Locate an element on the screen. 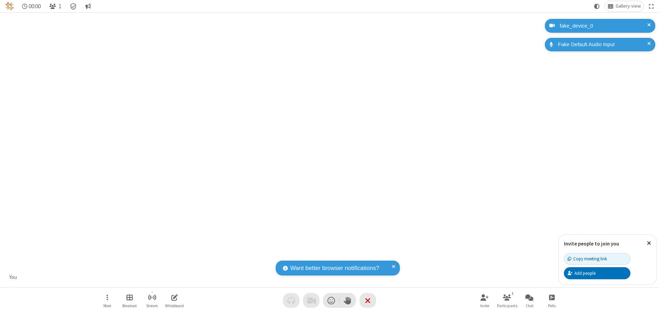 This screenshot has width=659, height=313. button: Manage Breakout Rooms is located at coordinates (130, 300).